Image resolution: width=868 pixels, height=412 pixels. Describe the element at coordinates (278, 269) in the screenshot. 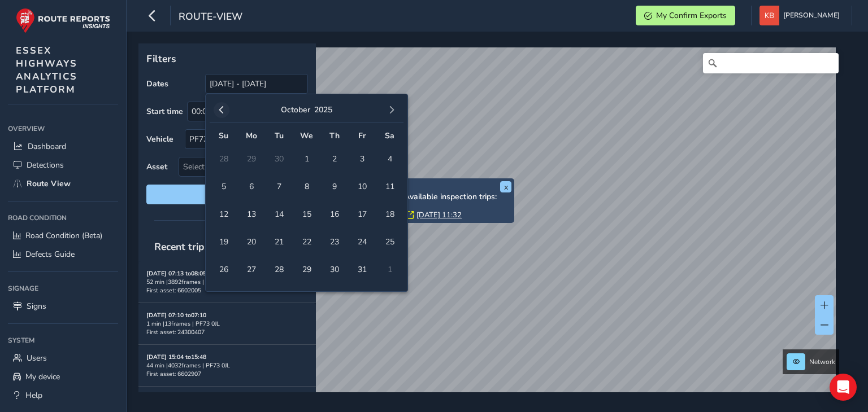

I see `span: 28` at that location.